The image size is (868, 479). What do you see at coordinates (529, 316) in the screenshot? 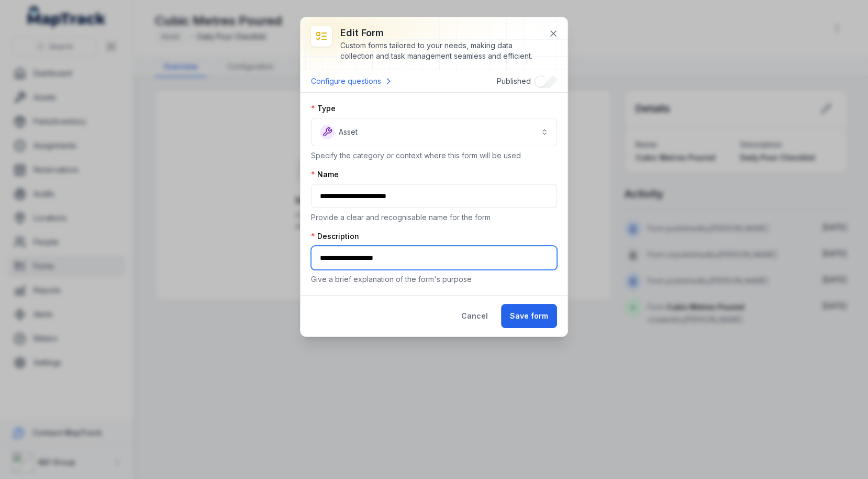
I see `button: Save form` at bounding box center [529, 316].